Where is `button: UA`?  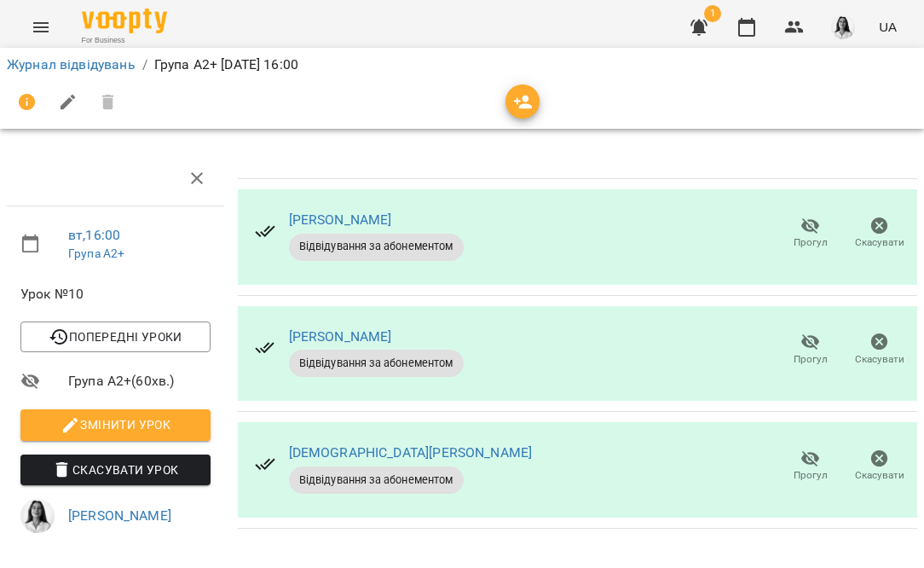
button: UA is located at coordinates (887, 26).